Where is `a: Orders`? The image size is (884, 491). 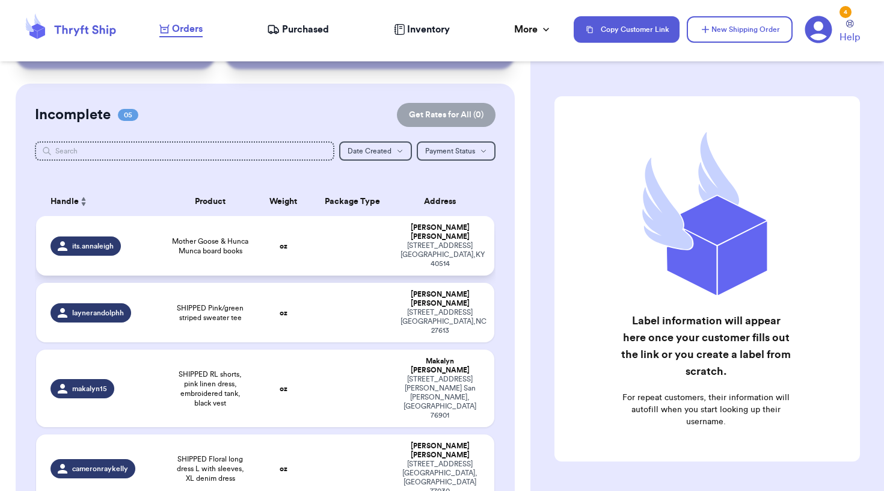
a: Orders is located at coordinates (181, 29).